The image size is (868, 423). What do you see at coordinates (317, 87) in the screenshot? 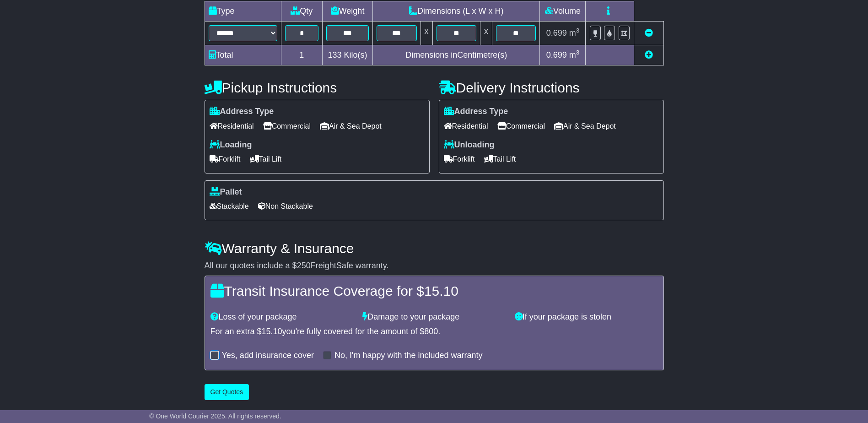
I see `h4: Pickup Instructions` at bounding box center [317, 87].